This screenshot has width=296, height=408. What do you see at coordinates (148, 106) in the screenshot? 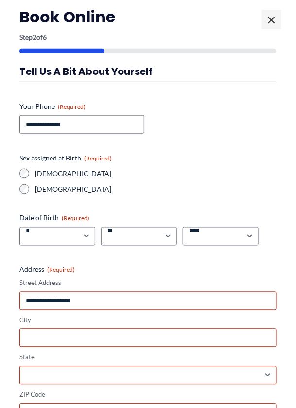
I see `label: Your Phone` at bounding box center [148, 106].